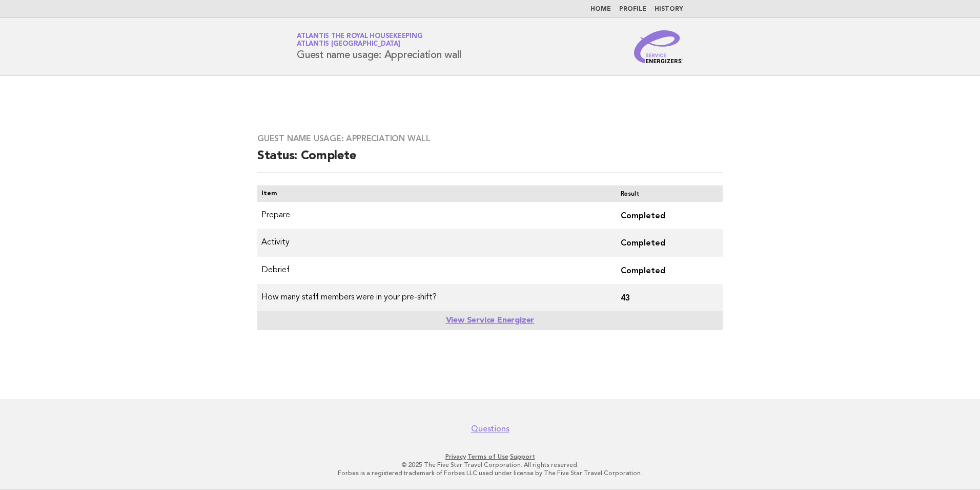 The image size is (980, 490). I want to click on td: 43, so click(668, 297).